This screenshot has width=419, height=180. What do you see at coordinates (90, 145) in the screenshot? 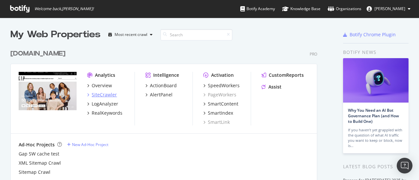
I see `div: New Ad-Hoc Project` at bounding box center [90, 145].